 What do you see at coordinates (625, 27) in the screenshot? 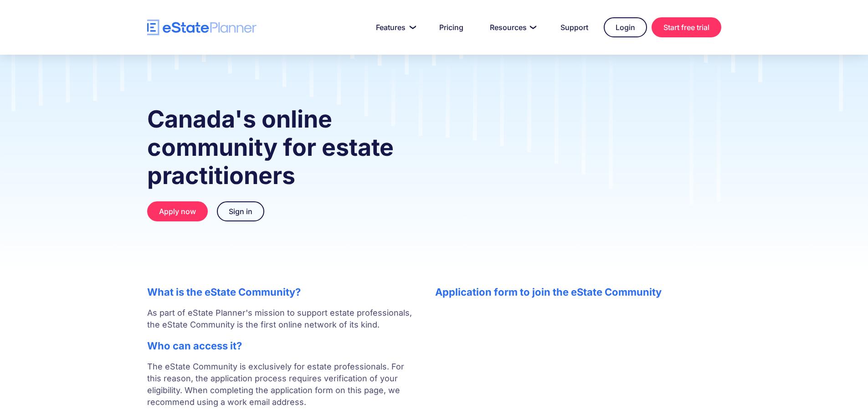
I see `a: Login` at bounding box center [625, 27].